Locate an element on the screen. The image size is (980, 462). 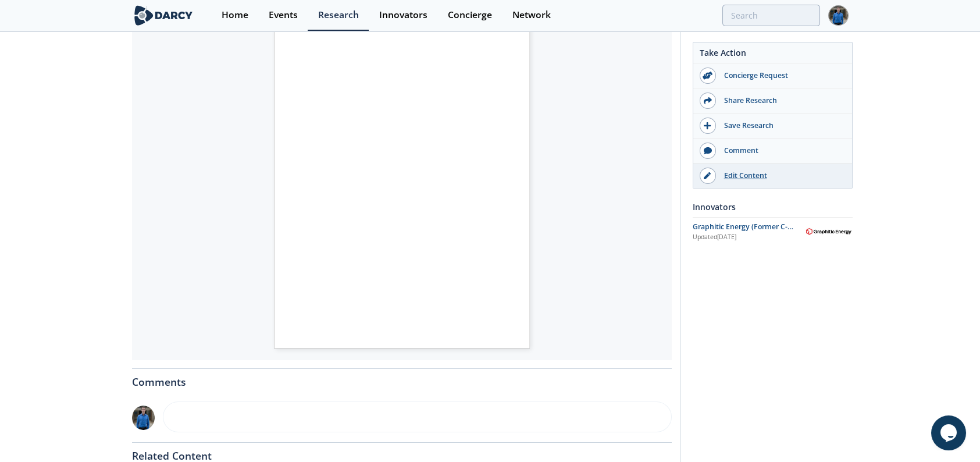
div: Home is located at coordinates (235, 15).